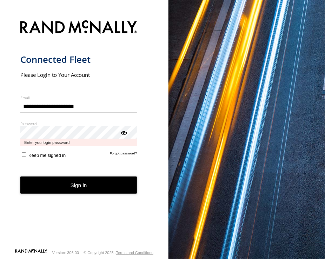 This screenshot has height=259, width=325. Describe the element at coordinates (47, 155) in the screenshot. I see `span: Keep me signed in` at that location.